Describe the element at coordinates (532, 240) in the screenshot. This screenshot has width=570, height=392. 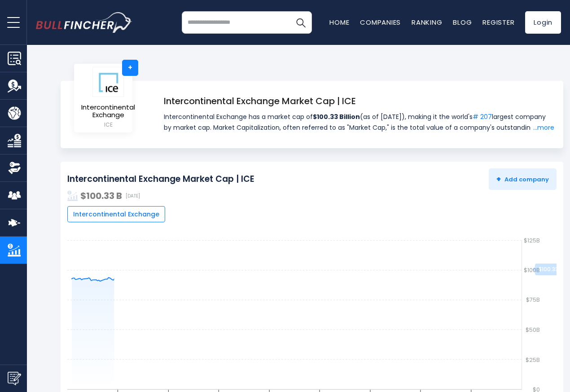
I see `text: $125B` at that location.